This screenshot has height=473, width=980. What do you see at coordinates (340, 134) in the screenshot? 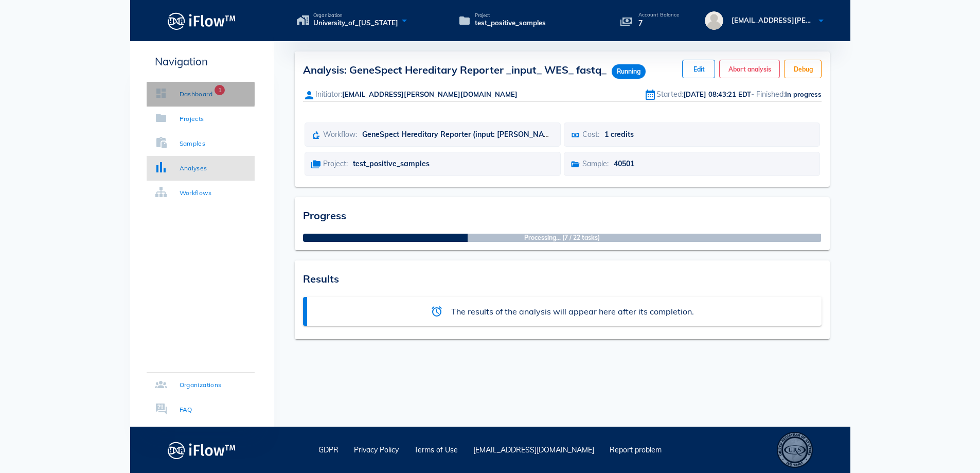
I see `span: Workflow:` at bounding box center [340, 134].